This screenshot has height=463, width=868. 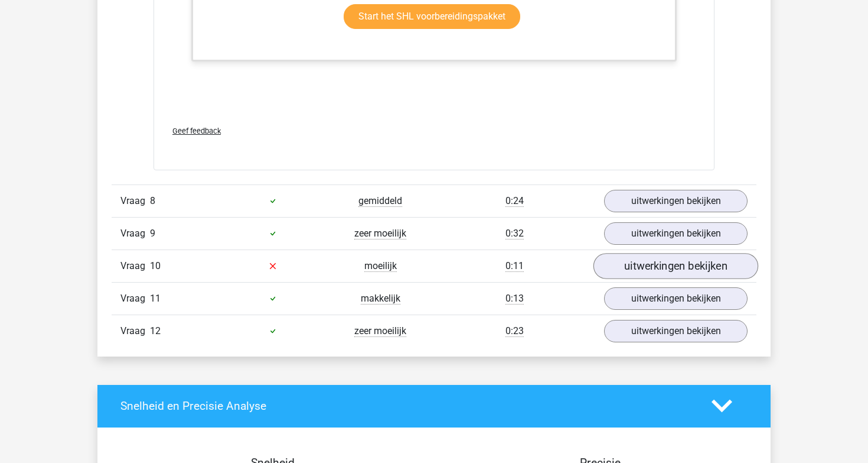 What do you see at coordinates (515, 234) in the screenshot?
I see `span: 0:32` at bounding box center [515, 234].